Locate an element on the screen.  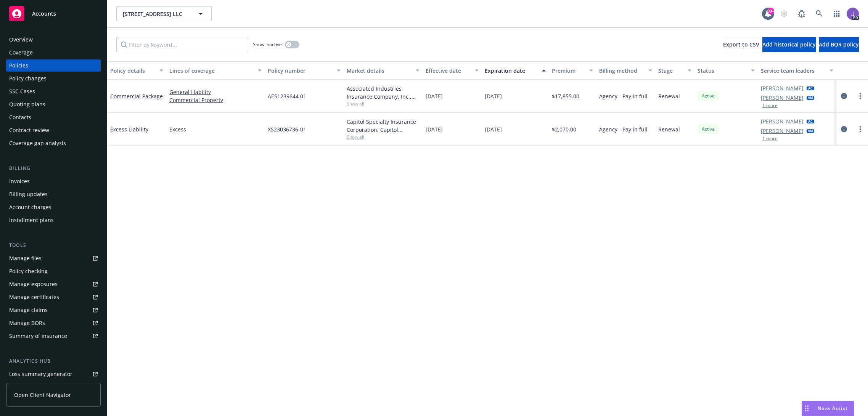
span: Export to CSV is located at coordinates (741, 44).